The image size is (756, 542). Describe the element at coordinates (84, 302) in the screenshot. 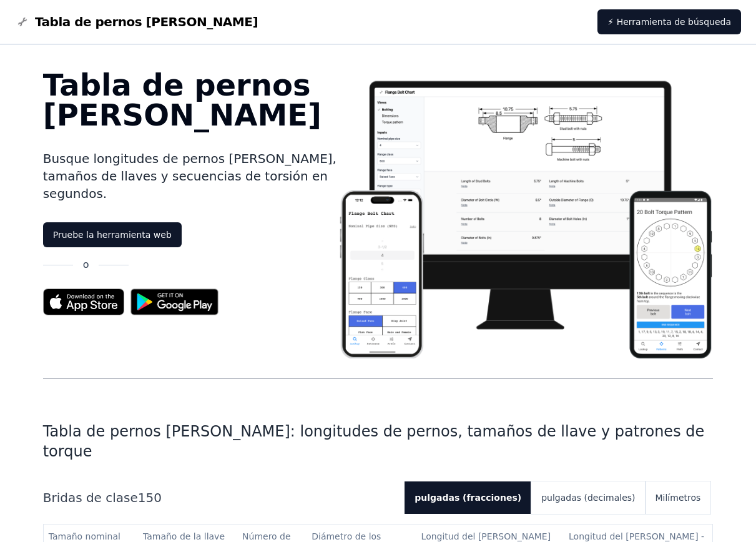

I see `img: Insignia de la App Store para la aplicación Flange Bolt Chart` at that location.